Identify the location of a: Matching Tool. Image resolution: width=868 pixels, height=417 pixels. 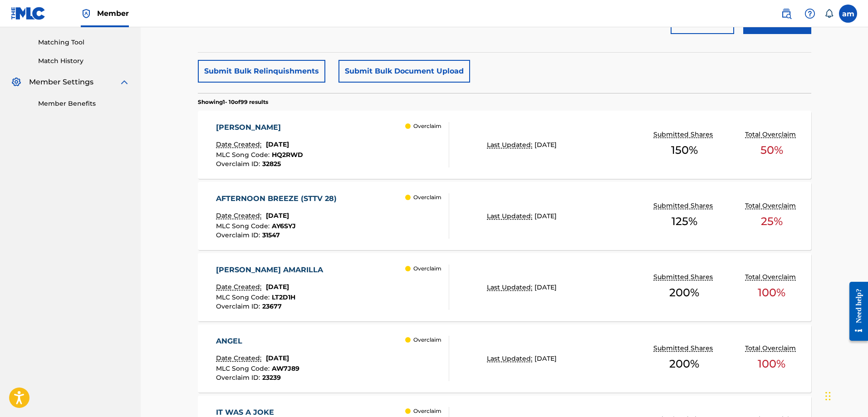
(84, 42).